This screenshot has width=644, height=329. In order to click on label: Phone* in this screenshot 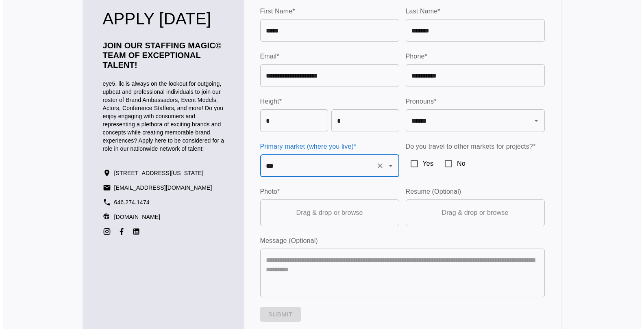, I will do `click(475, 56)`.